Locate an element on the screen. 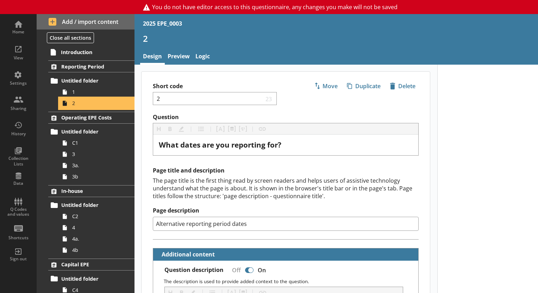  div: Q Codes and values is located at coordinates (18, 212).